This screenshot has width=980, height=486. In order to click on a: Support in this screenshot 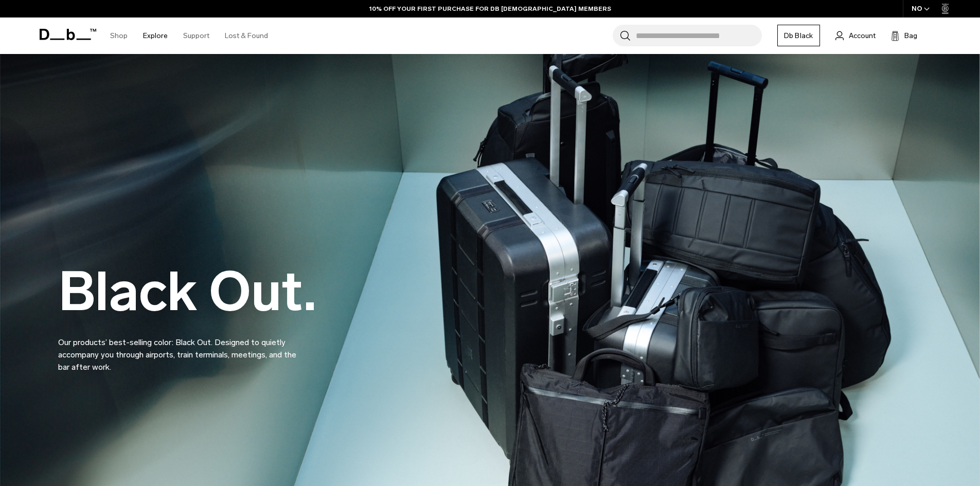, I will do `click(196, 36)`.